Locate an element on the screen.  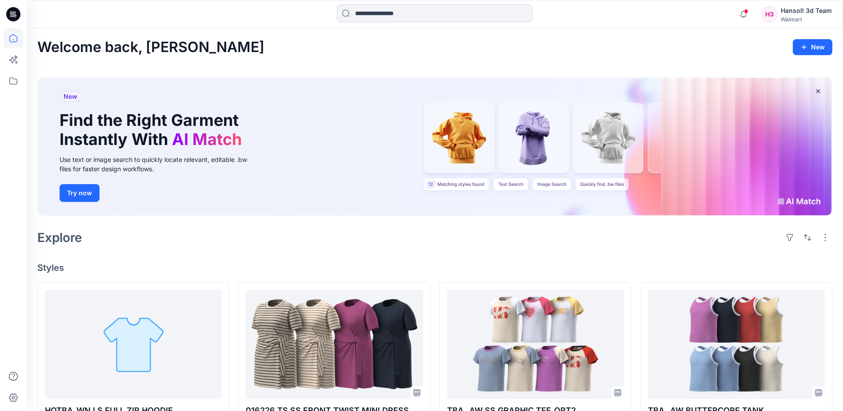
h4: Styles is located at coordinates (435, 268).